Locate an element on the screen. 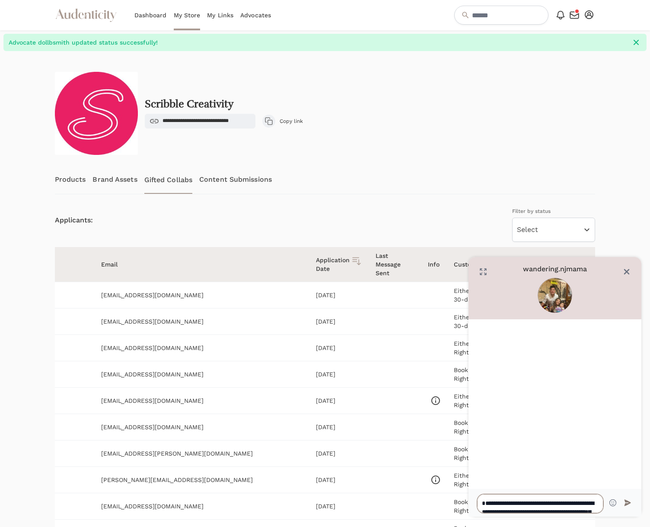  img: 89eb793a1514e29cf14a05db6ef2d253.jpg is located at coordinates (96, 113).